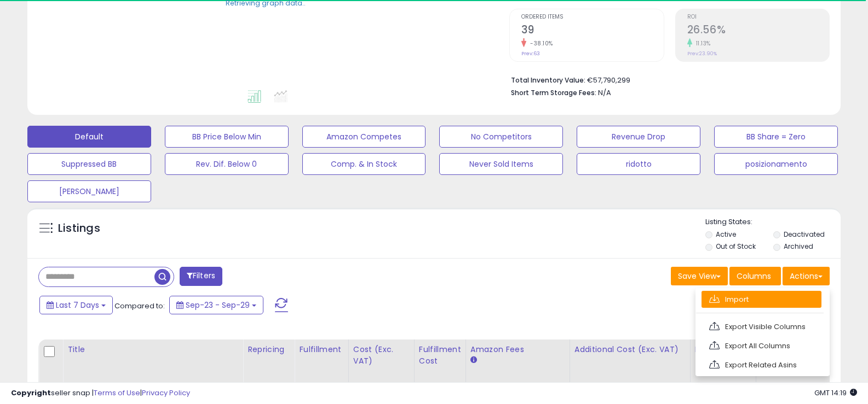 This screenshot has height=404, width=868. What do you see at coordinates (89, 137) in the screenshot?
I see `button: Default` at bounding box center [89, 137].